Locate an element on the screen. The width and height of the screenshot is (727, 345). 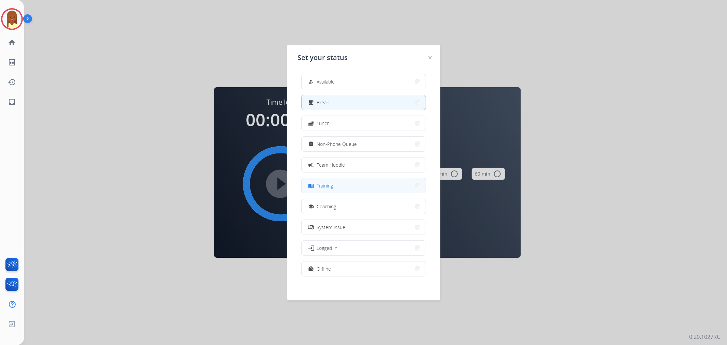
button: Logged In is located at coordinates (364, 248).